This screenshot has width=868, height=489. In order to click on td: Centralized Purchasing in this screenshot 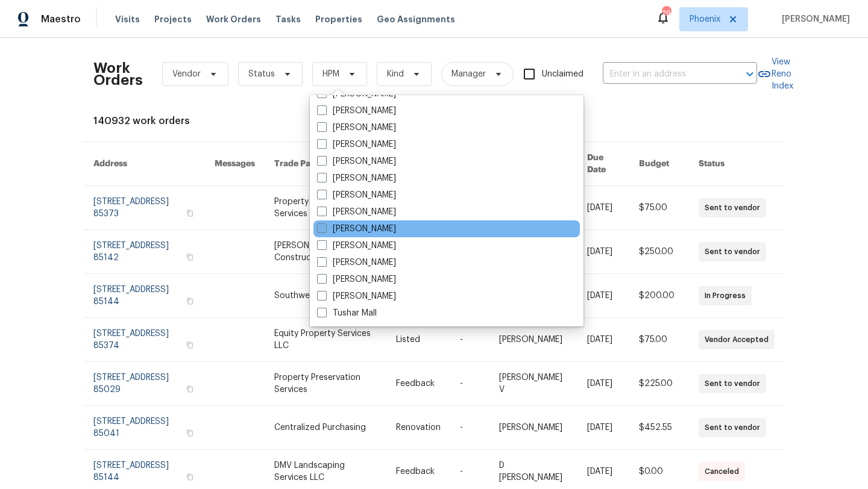, I will do `click(326, 427)`.